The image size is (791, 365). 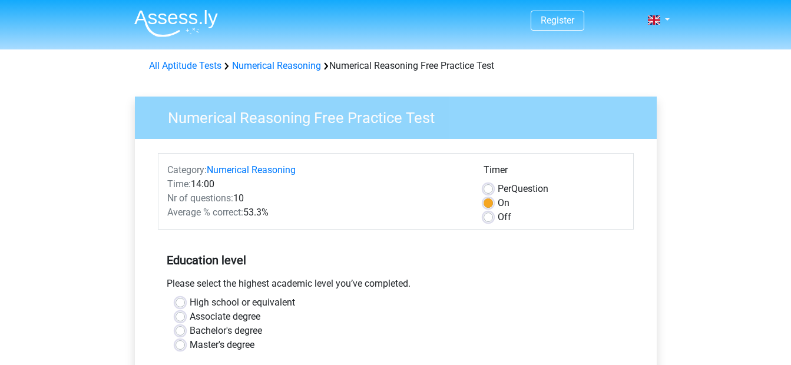 I want to click on label: Master's degree, so click(x=222, y=345).